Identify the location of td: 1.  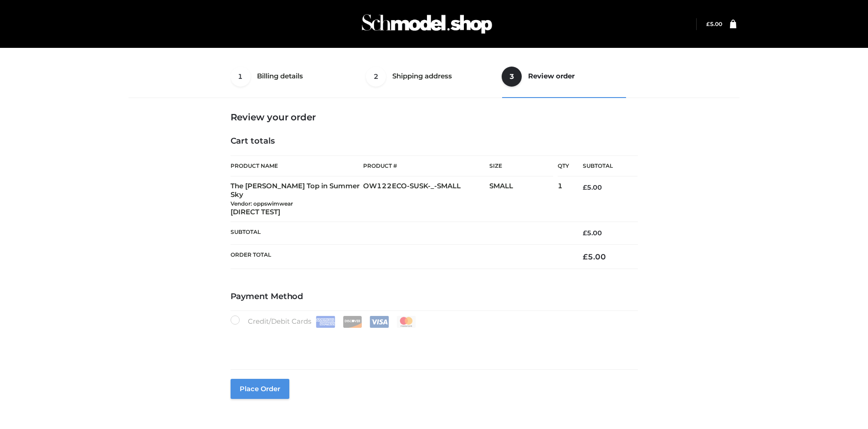
(563, 199).